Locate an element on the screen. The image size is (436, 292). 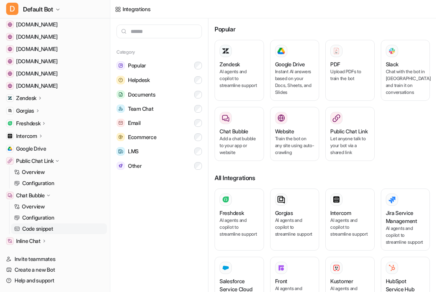
h3: Slack is located at coordinates (392, 64).